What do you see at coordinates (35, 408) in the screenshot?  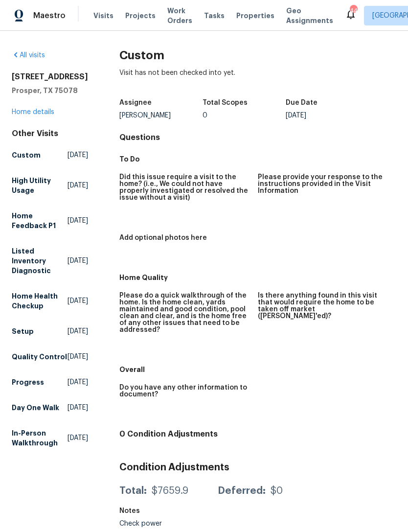 I see `h5: Day One Walk` at bounding box center [35, 408].